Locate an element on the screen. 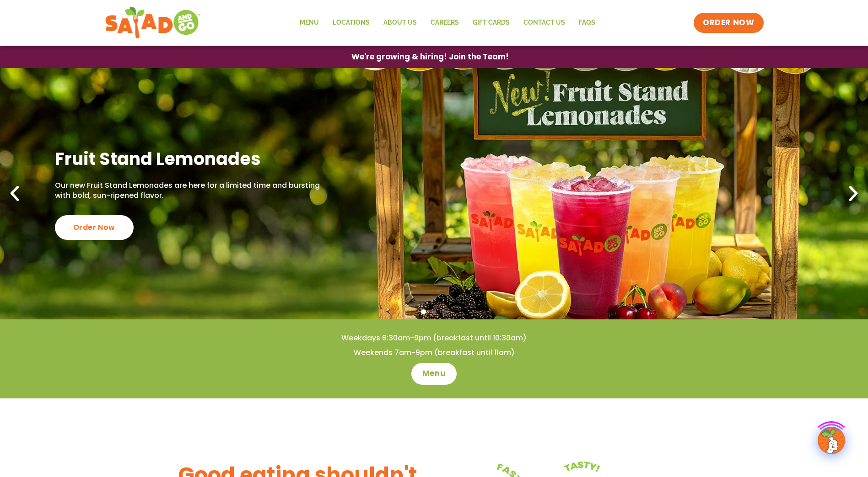 The image size is (868, 477). div: Previous slide is located at coordinates (15, 194).